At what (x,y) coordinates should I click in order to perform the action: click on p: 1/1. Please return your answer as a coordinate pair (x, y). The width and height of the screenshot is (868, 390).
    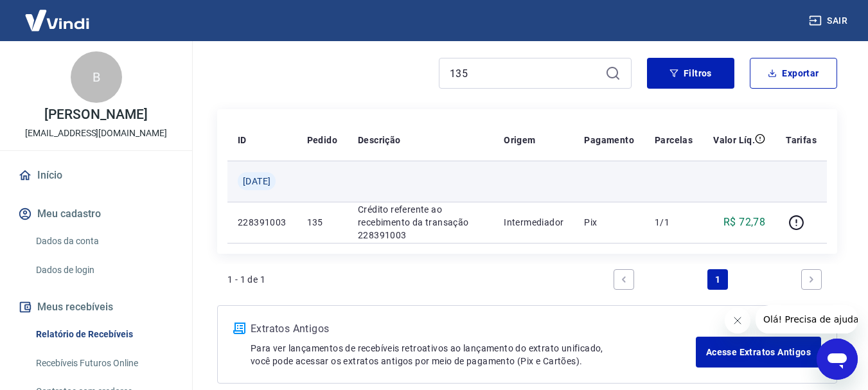
    Looking at the image, I should click on (673, 223).